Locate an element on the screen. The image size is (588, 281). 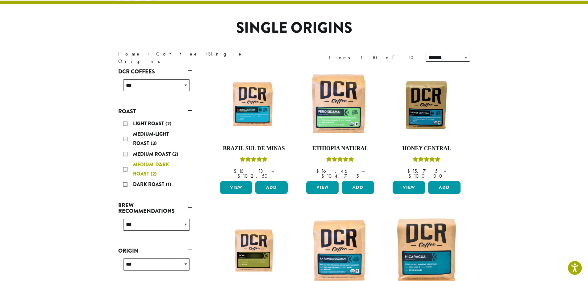
bdi: 104.75 is located at coordinates (340, 176).